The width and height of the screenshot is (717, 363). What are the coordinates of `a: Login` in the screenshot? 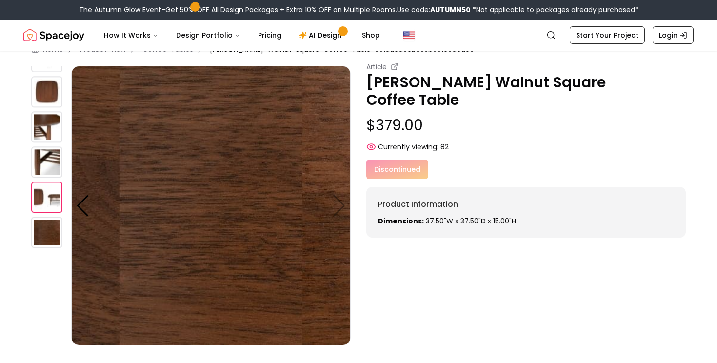 It's located at (673, 35).